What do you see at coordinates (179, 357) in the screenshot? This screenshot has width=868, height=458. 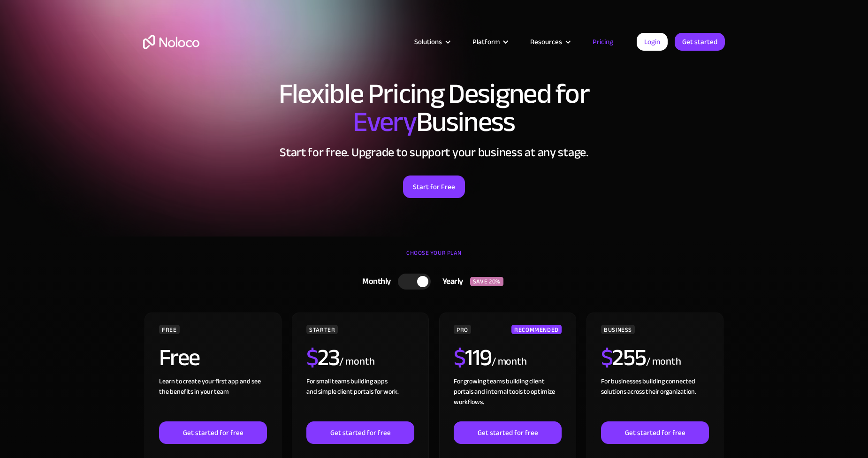 I see `h2: Free` at bounding box center [179, 357].